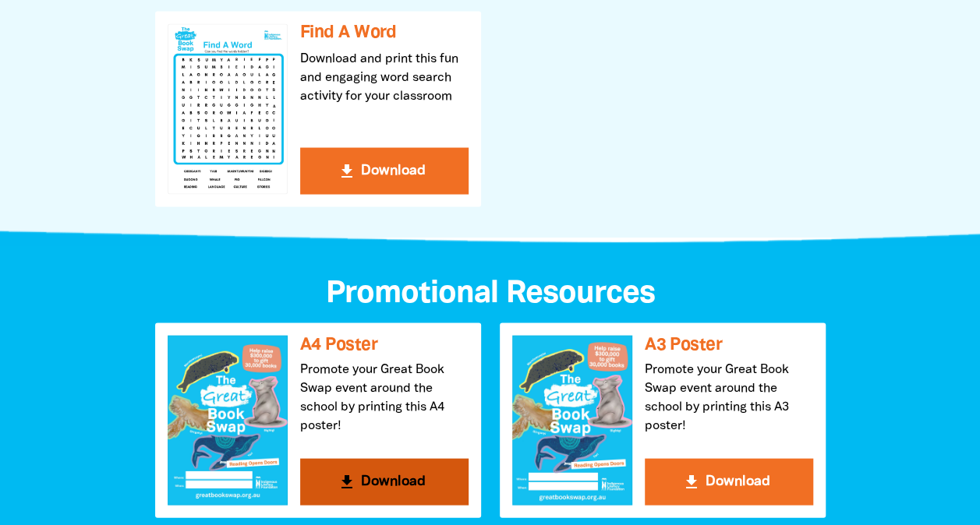 The image size is (980, 525). What do you see at coordinates (384, 344) in the screenshot?
I see `h3: A4 Poster` at bounding box center [384, 344].